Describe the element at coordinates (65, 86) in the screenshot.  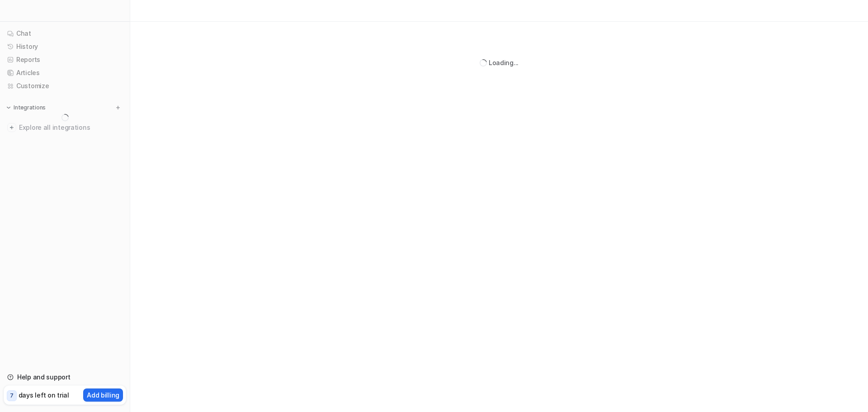
I see `a: Customize` at that location.